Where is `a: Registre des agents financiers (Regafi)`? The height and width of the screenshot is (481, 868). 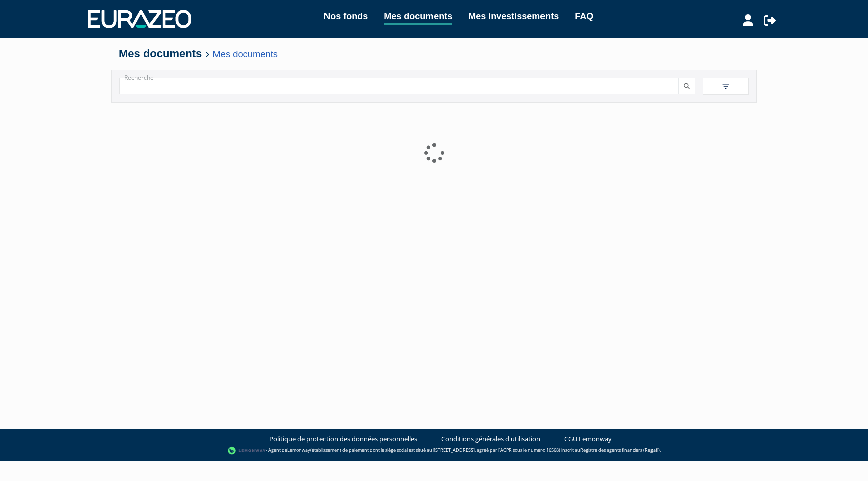 a: Registre des agents financiers (Regafi) is located at coordinates (619, 451).